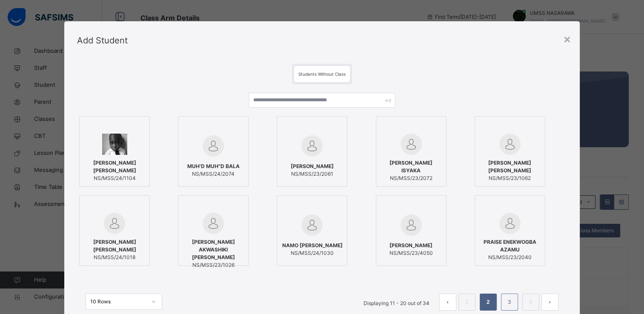 The image size is (644, 314). I want to click on li: 3, so click(509, 302).